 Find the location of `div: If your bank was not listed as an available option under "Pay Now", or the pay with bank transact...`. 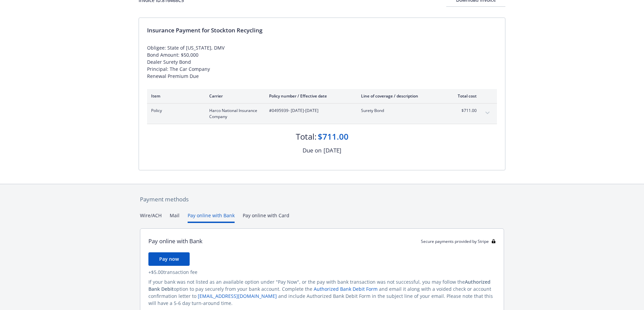

div: If your bank was not listed as an available option under "Pay Now", or the pay with bank transact... is located at coordinates (322, 292).